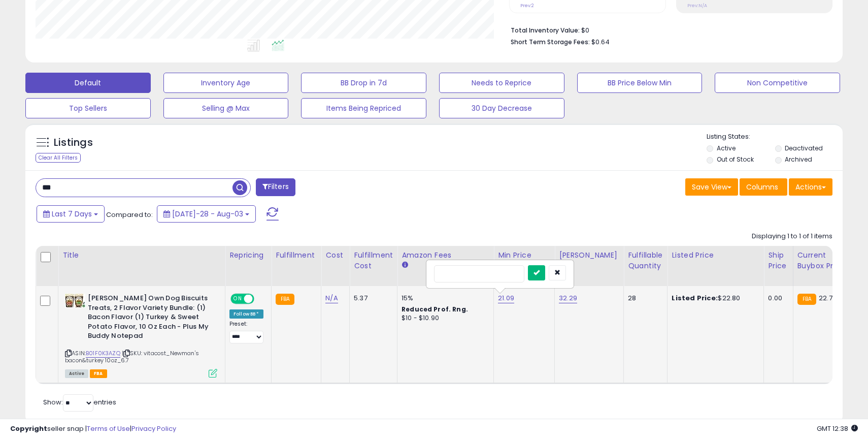  I want to click on button: Actions, so click(810, 187).